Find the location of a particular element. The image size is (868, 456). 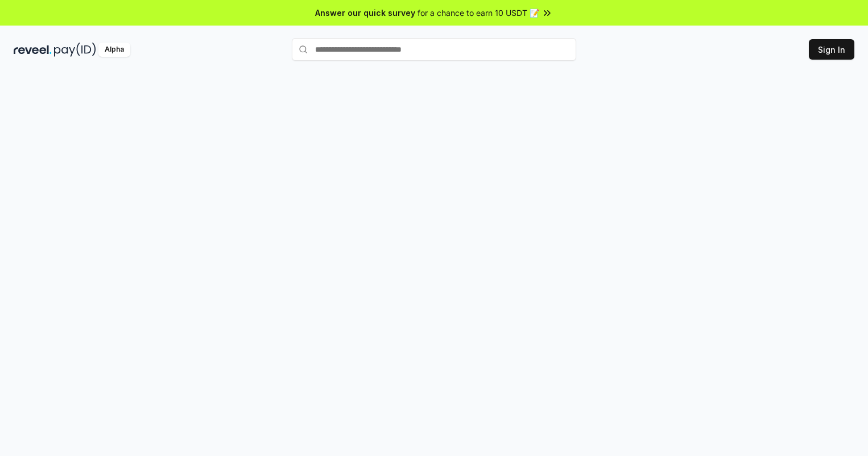

span: for a chance to earn 10 USDT 📝 is located at coordinates (478, 13).